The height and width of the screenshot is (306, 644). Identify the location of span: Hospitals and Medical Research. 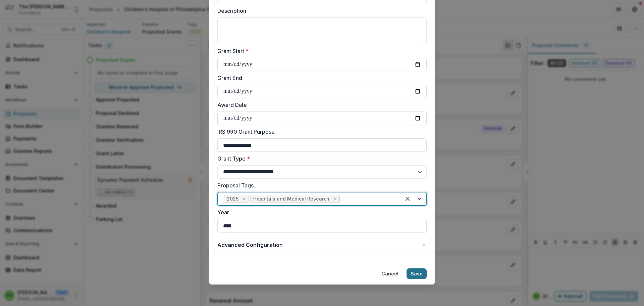
(291, 199).